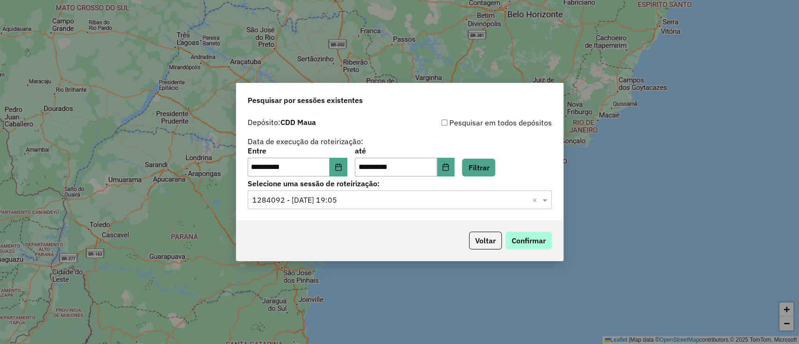 Image resolution: width=799 pixels, height=344 pixels. Describe the element at coordinates (475, 123) in the screenshot. I see `div: Pesquisar em todos depósitos` at that location.